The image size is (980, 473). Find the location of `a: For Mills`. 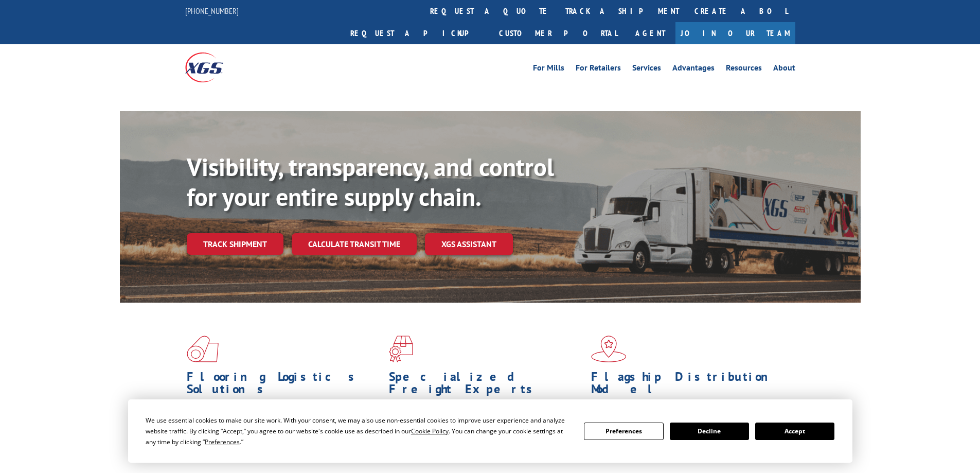

a: For Mills is located at coordinates (548, 70).